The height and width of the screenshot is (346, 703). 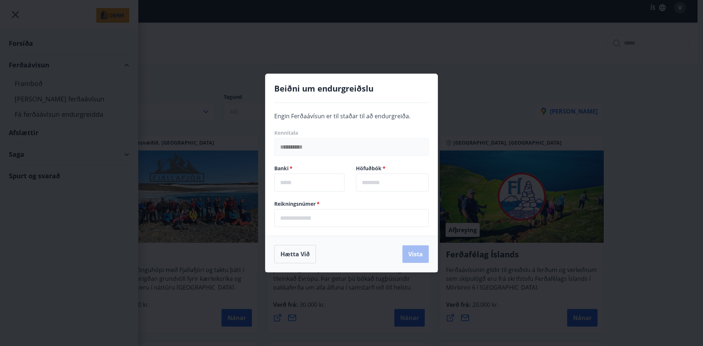 What do you see at coordinates (392, 168) in the screenshot?
I see `label: Höfuðbók` at bounding box center [392, 168].